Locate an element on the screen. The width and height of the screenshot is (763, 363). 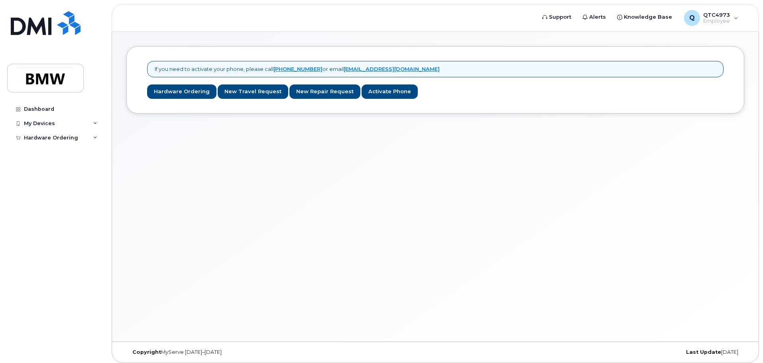
strong: Last Update is located at coordinates (704, 352).